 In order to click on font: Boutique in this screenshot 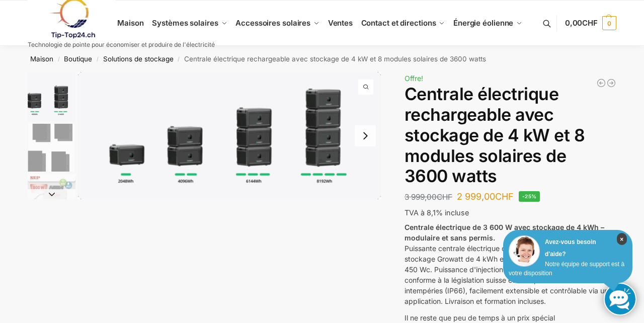, I will do `click(78, 58)`.